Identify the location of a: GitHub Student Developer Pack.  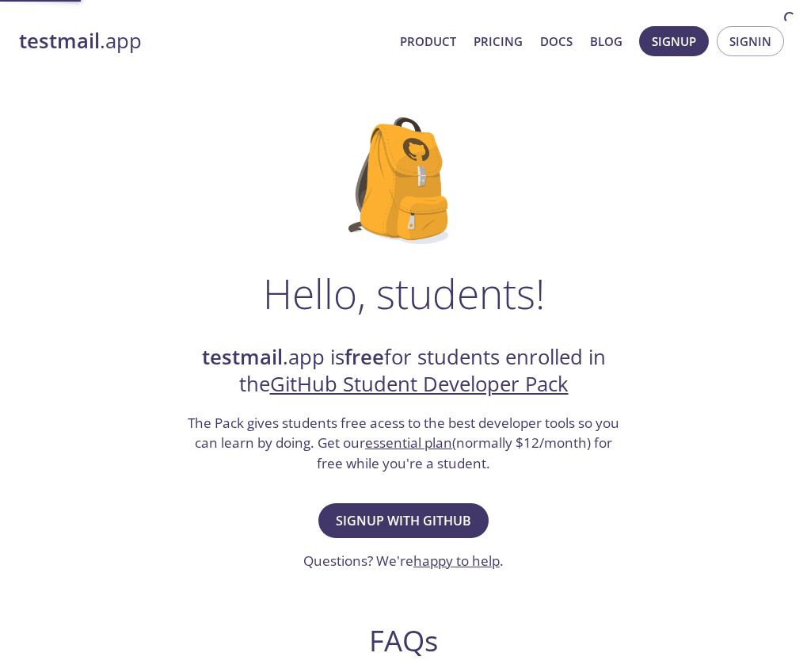
(419, 384).